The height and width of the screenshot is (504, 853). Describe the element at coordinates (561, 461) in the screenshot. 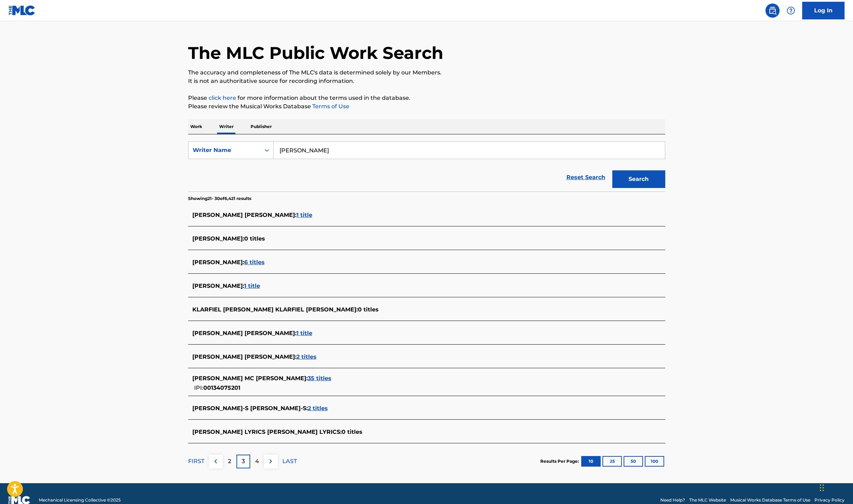

I see `p: Results Per Page:` at that location.